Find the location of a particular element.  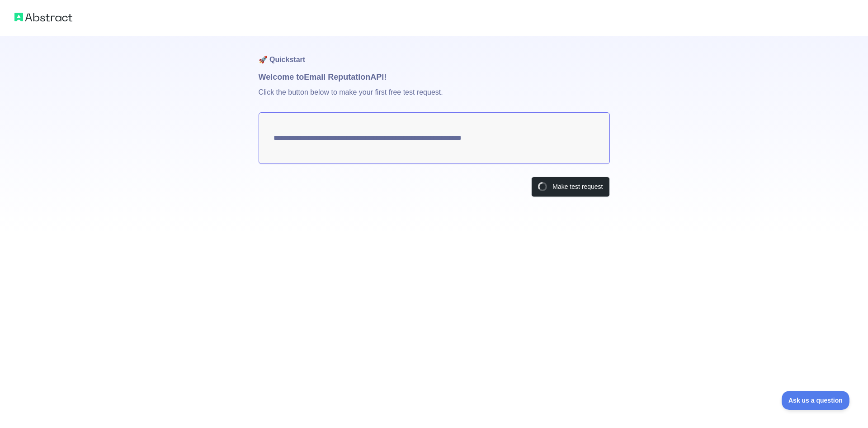

h1: 🚀 Quickstart is located at coordinates (434, 53).